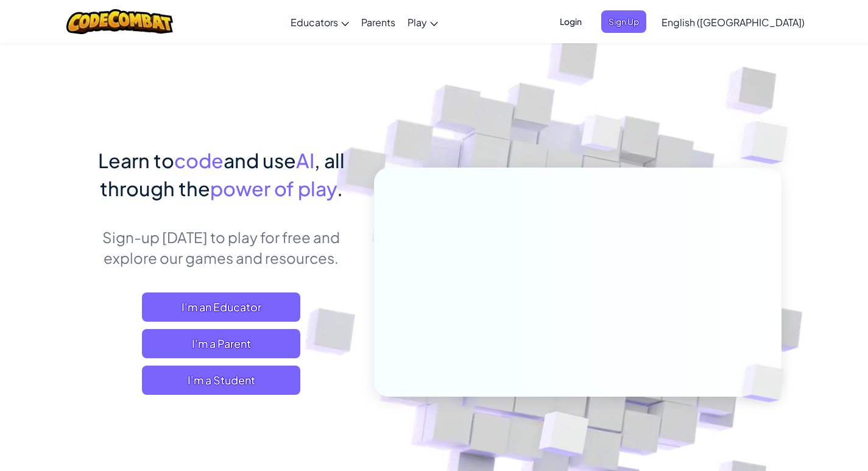  I want to click on span: I'm a Parent, so click(221, 343).